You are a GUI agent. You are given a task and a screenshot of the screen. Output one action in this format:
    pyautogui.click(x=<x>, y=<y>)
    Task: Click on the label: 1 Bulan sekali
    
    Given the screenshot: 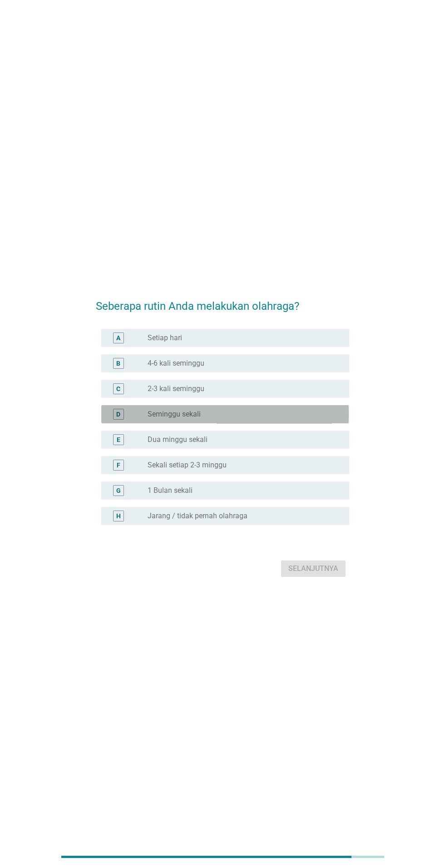 What is the action you would take?
    pyautogui.click(x=170, y=491)
    